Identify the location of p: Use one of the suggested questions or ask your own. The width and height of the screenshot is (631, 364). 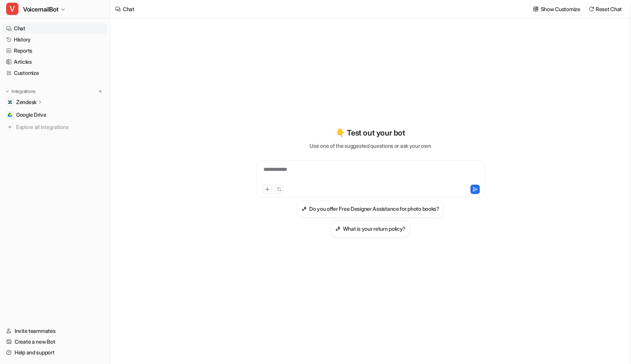
(370, 145).